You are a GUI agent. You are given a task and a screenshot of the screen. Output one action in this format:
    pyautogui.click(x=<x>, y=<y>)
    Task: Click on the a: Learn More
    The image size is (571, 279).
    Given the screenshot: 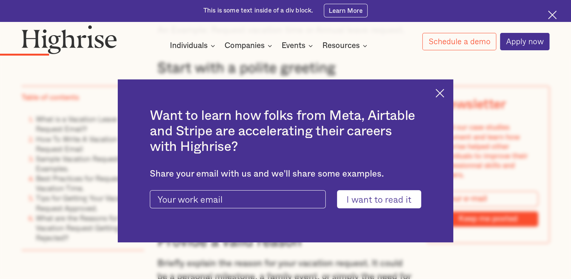 What is the action you would take?
    pyautogui.click(x=346, y=11)
    